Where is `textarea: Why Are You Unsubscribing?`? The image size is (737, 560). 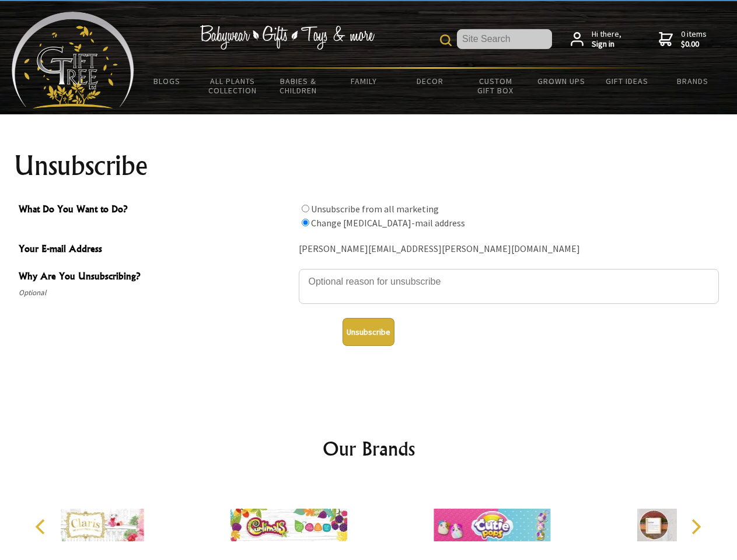 textarea: Why Are You Unsubscribing? is located at coordinates (509, 286).